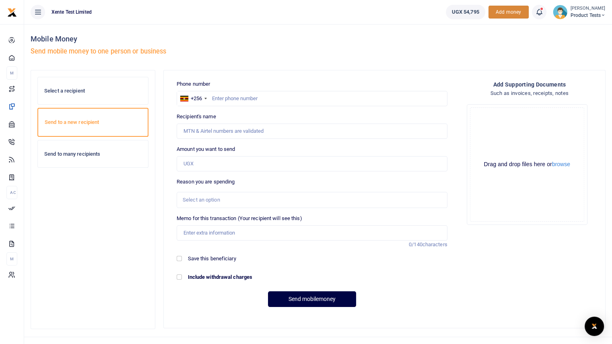 This screenshot has width=612, height=344. I want to click on h4: Mobile Money, so click(172, 39).